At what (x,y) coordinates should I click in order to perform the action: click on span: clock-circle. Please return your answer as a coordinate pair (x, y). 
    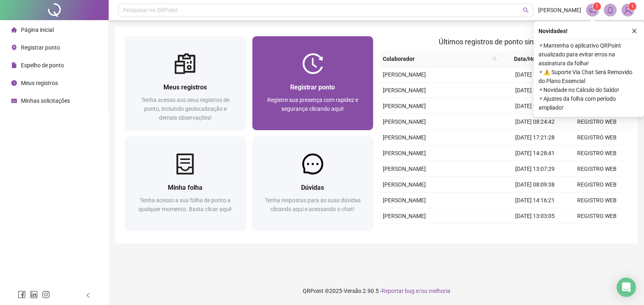
    Looking at the image, I should click on (14, 83).